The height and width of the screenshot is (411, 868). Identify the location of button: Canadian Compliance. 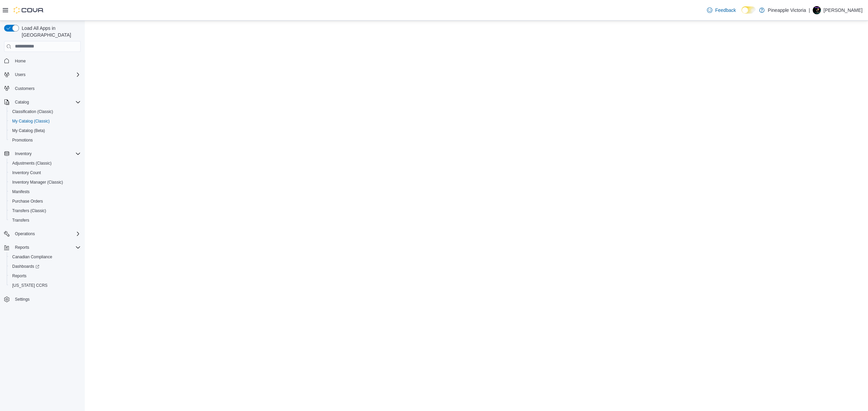
(45, 257).